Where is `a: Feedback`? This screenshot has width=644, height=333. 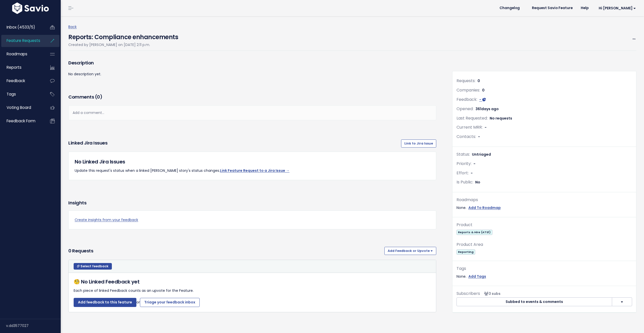 a: Feedback is located at coordinates (22, 81).